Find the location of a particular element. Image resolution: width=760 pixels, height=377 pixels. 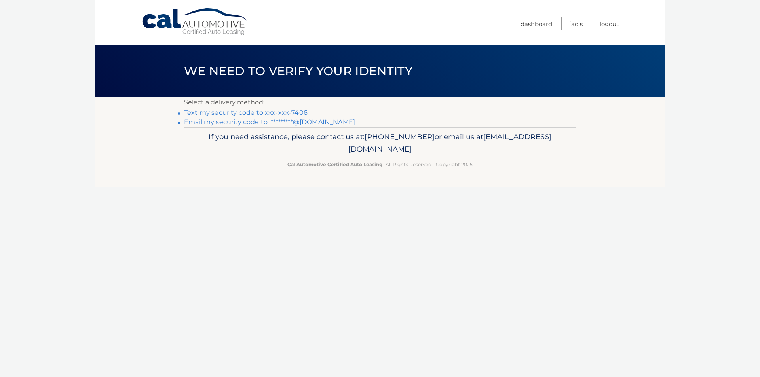

a: Dashboard is located at coordinates (536, 24).